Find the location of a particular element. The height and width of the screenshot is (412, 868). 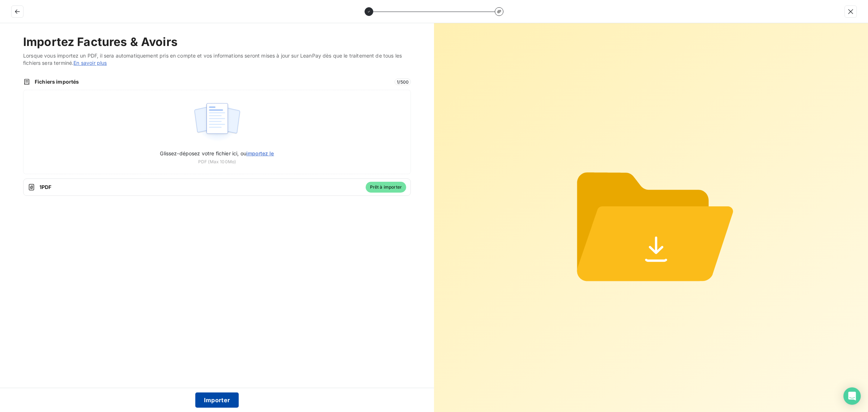

div: Open Intercom Messenger is located at coordinates (852, 395).